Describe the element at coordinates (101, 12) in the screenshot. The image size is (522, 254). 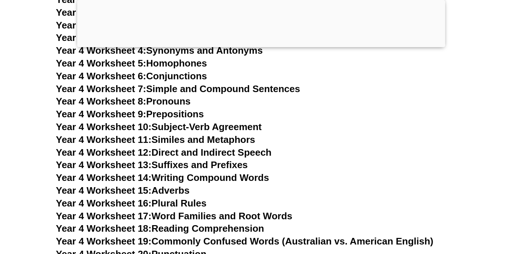
I see `span: Year 4 Worksheet 1:` at that location.